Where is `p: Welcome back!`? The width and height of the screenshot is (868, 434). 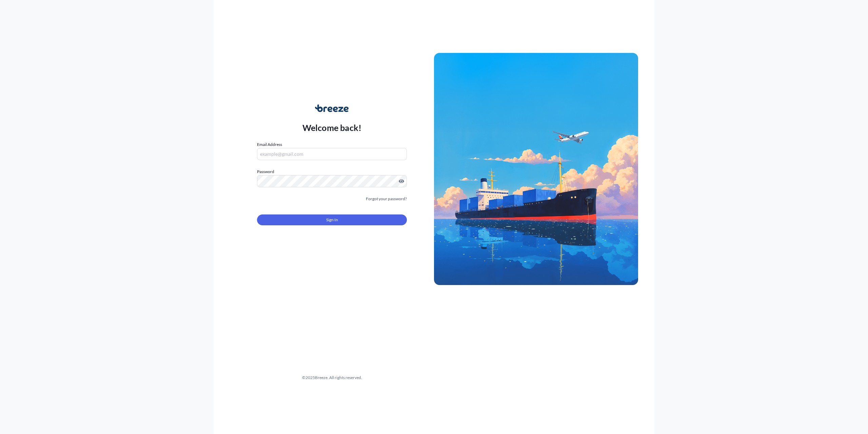
p: Welcome back! is located at coordinates (332, 128).